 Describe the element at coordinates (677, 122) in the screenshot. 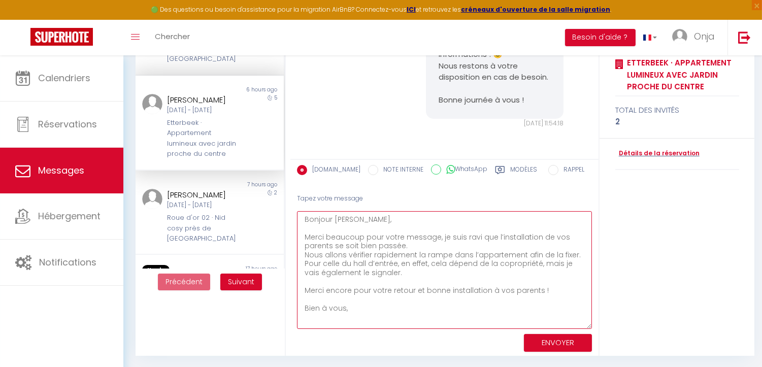

I see `div: 2` at that location.